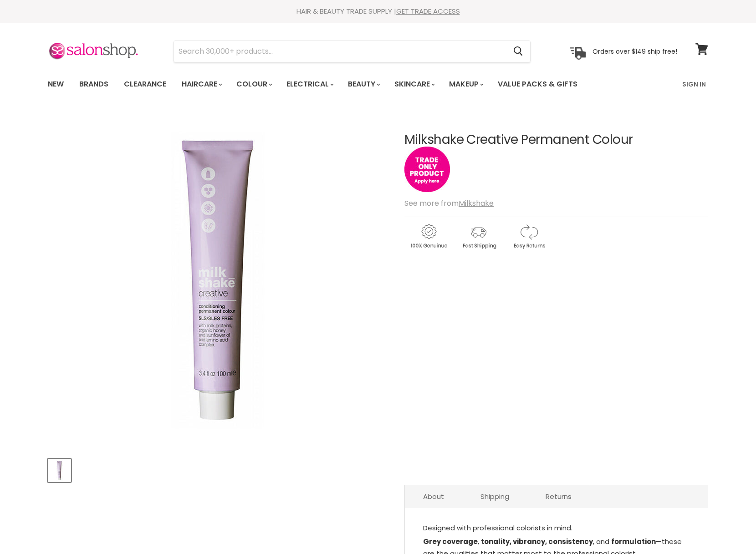 This screenshot has width=756, height=554. Describe the element at coordinates (59, 470) in the screenshot. I see `button: Milkshake Creative Permanent Colour` at that location.